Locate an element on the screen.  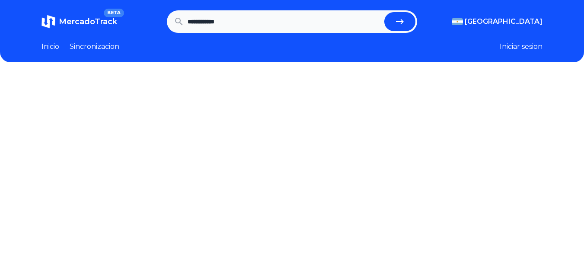
img: MercadoTrack is located at coordinates (48, 22).